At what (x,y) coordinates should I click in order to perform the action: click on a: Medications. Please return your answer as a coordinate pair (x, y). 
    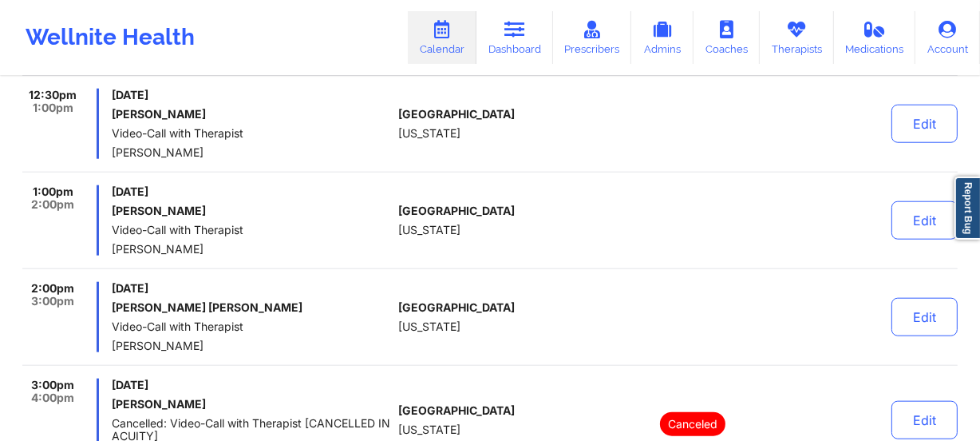
    Looking at the image, I should click on (874, 38).